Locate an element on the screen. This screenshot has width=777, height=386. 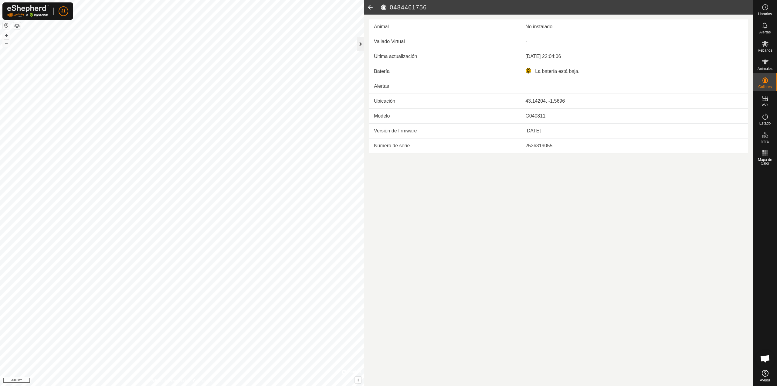
td: Animal is located at coordinates (445, 27).